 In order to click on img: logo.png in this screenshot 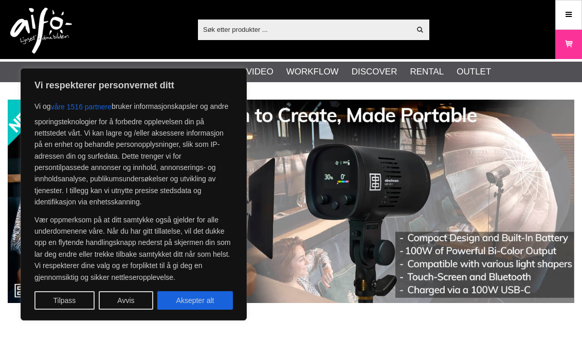, I will do `click(41, 31)`.